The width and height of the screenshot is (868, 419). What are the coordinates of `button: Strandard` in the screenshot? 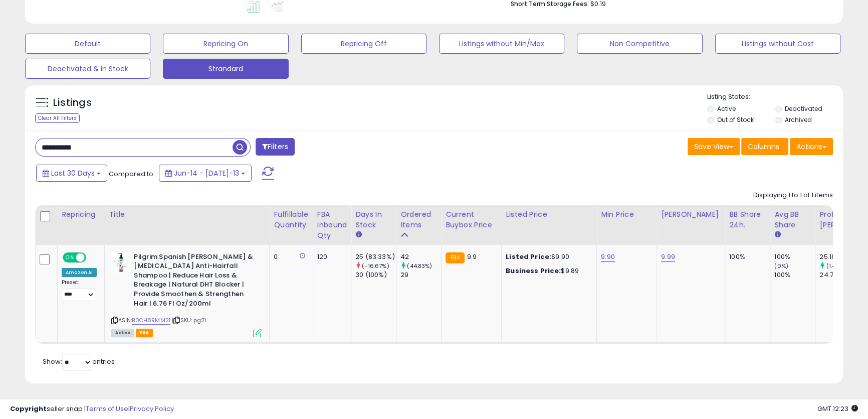 It's located at (225, 69).